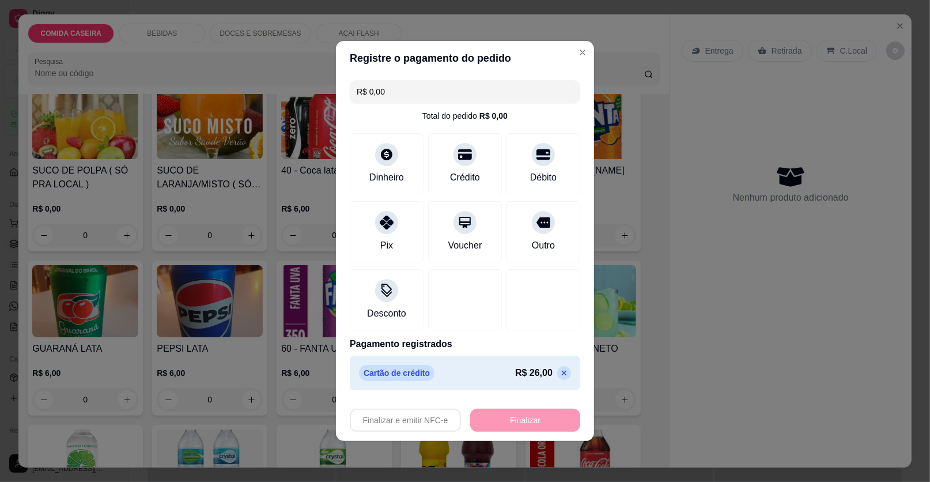  What do you see at coordinates (387, 245) in the screenshot?
I see `div: Pix` at bounding box center [387, 245].